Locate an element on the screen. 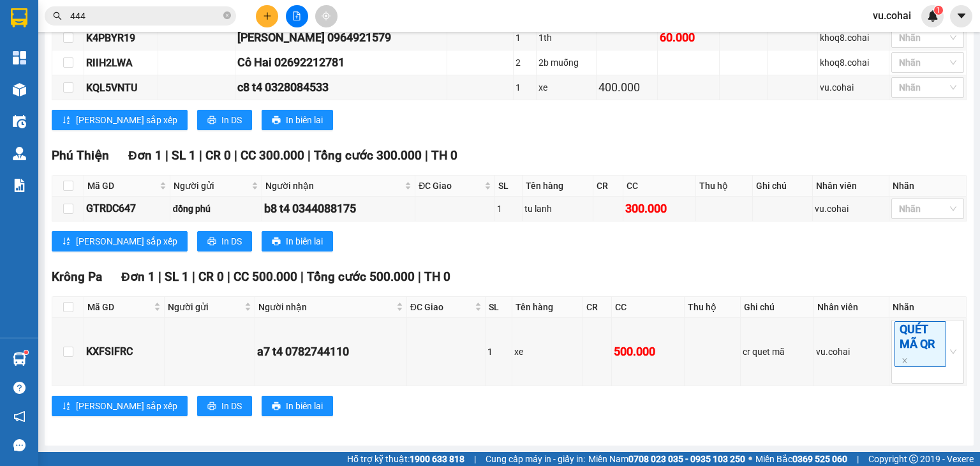  span: TH 0 is located at coordinates (437, 276).